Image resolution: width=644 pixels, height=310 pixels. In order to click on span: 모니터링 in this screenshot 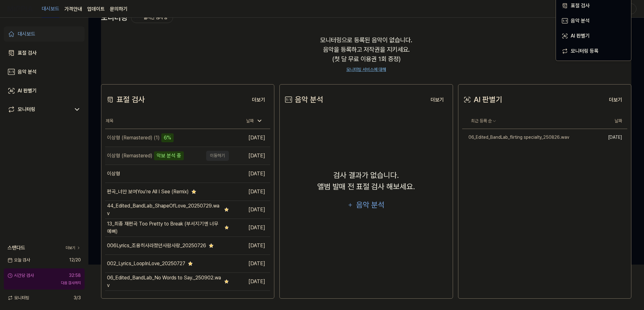, I will do `click(19, 297)`.